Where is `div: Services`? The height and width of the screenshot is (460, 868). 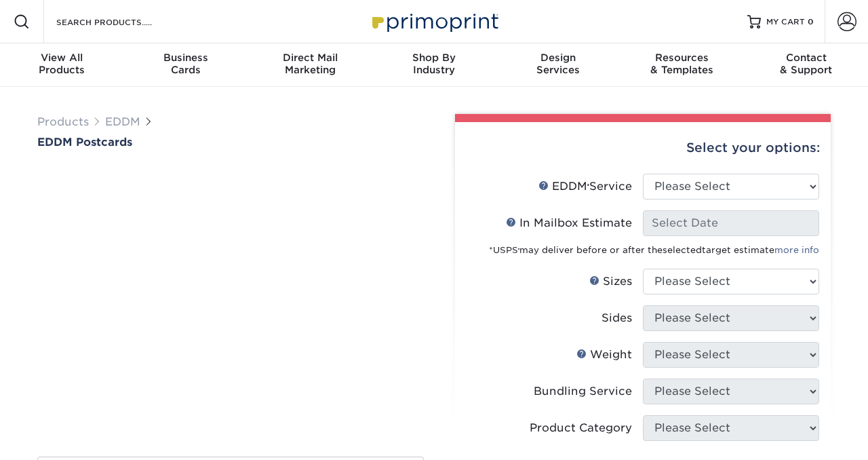
div: Services is located at coordinates (558, 64).